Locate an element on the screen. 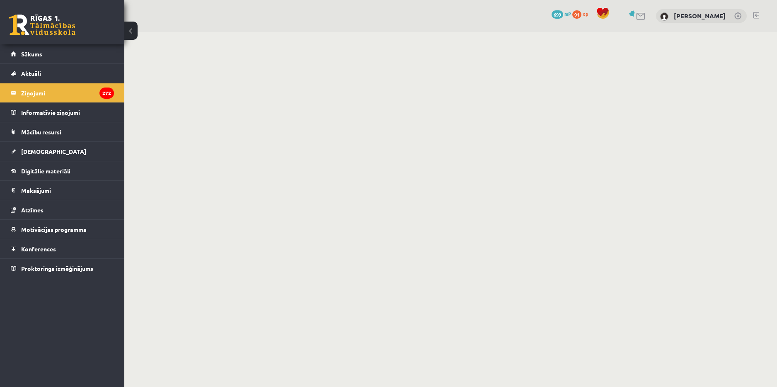  img: Sandis Pērkons is located at coordinates (665, 17).